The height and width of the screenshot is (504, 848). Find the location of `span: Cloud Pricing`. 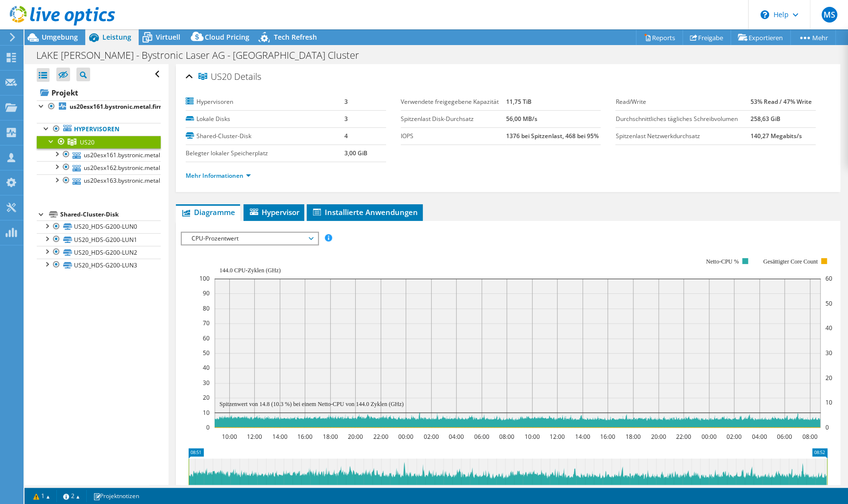

span: Cloud Pricing is located at coordinates (227, 37).